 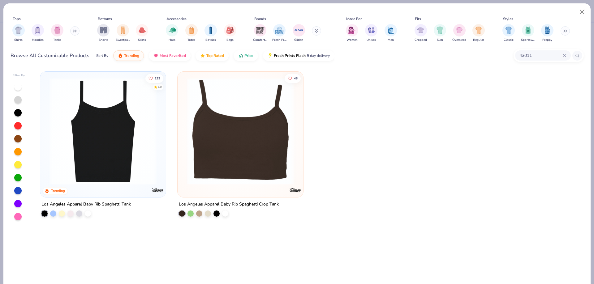 I want to click on div: filter for Oversized, so click(x=459, y=33).